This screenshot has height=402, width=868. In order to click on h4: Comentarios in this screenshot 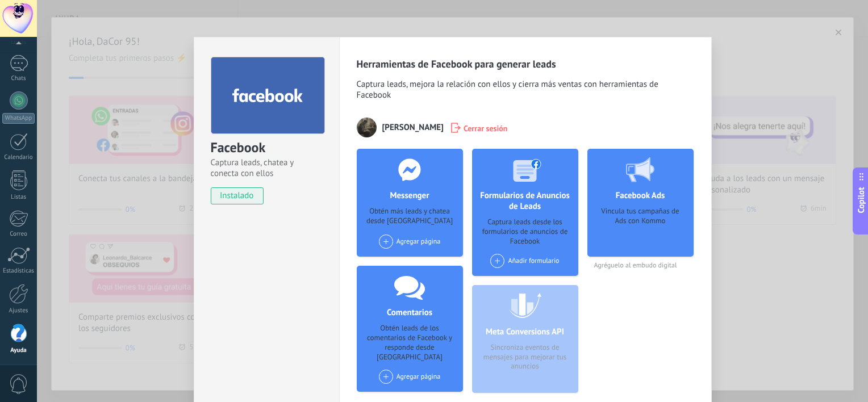, I will do `click(410, 313)`.